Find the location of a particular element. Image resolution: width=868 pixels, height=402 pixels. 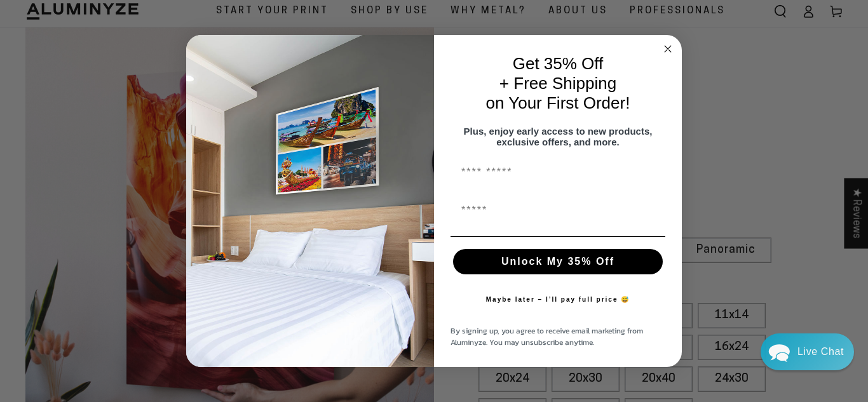

div: Contact Us Directly is located at coordinates (821, 352).